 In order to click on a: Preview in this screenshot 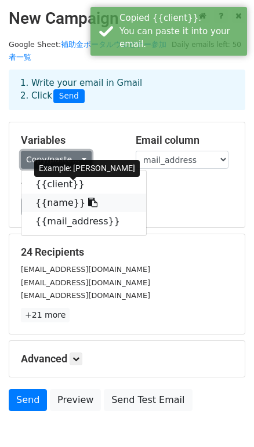, I will do `click(75, 400)`.